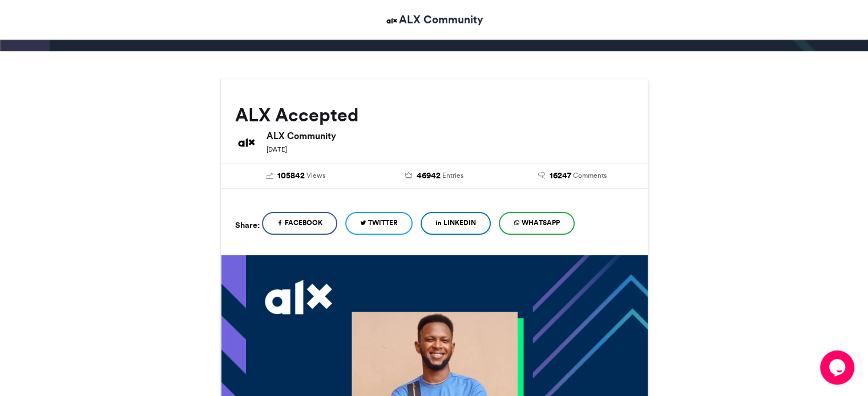 This screenshot has height=396, width=868. Describe the element at coordinates (590, 176) in the screenshot. I see `span: Comments` at that location.